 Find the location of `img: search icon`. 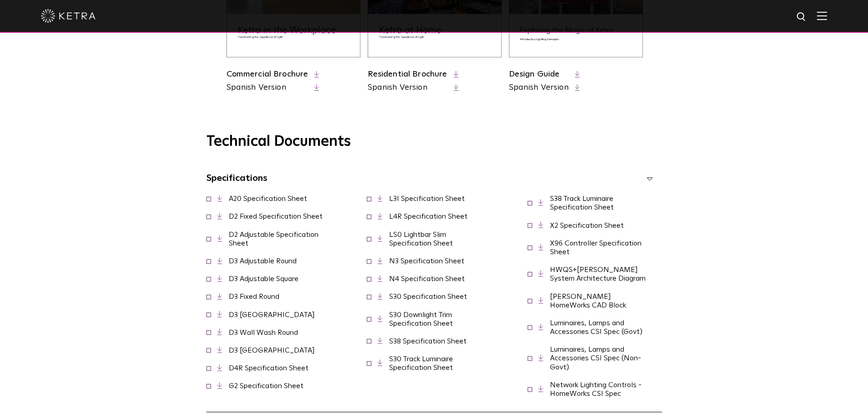

img: search icon is located at coordinates (801, 17).